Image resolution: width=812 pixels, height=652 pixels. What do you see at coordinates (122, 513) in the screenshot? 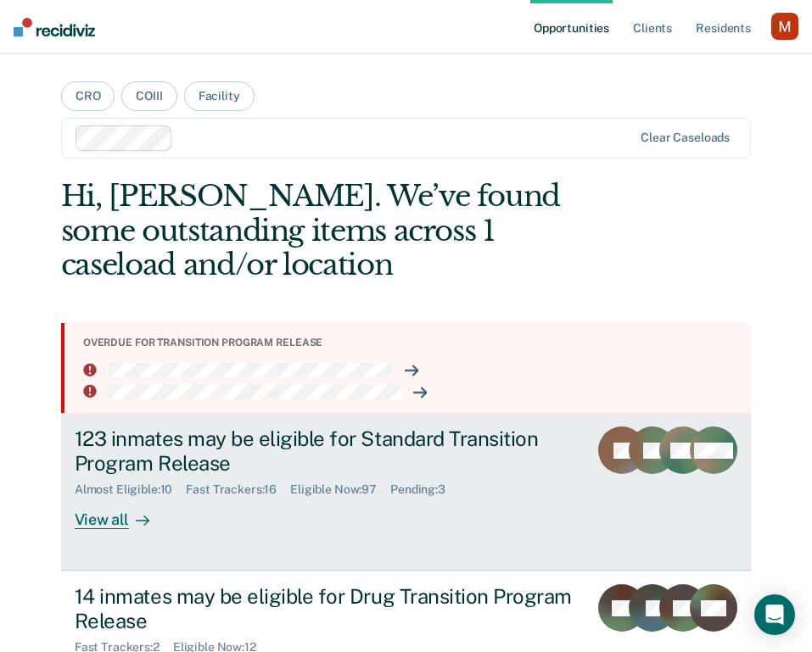
I see `div: View all` at bounding box center [122, 513].